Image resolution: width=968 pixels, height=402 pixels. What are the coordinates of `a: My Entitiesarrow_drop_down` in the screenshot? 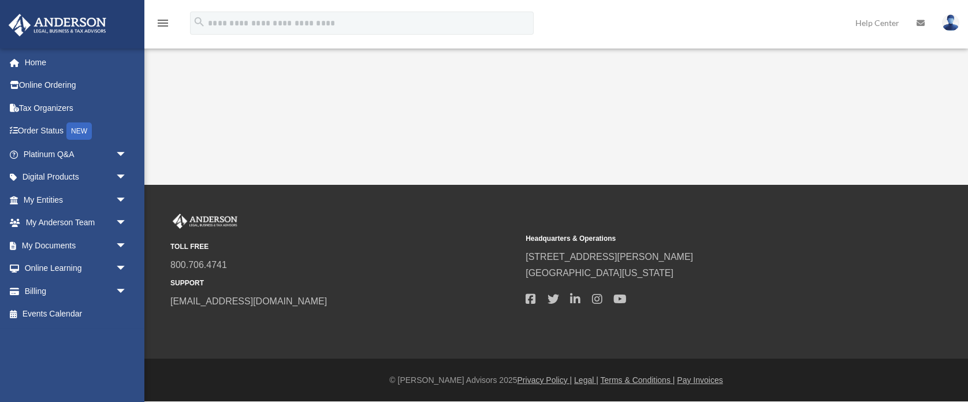 It's located at (76, 200).